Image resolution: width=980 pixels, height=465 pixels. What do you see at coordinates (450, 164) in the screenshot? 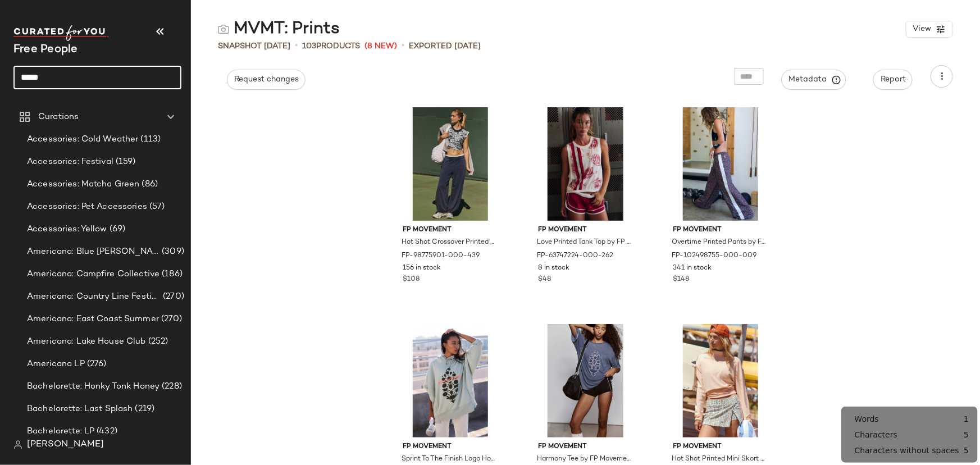
I see `img: 98775901_439_d` at bounding box center [450, 164].